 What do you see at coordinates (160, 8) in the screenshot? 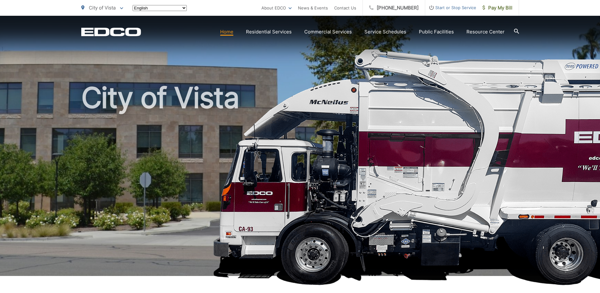
I see `select: Select a language` at bounding box center [160, 8].